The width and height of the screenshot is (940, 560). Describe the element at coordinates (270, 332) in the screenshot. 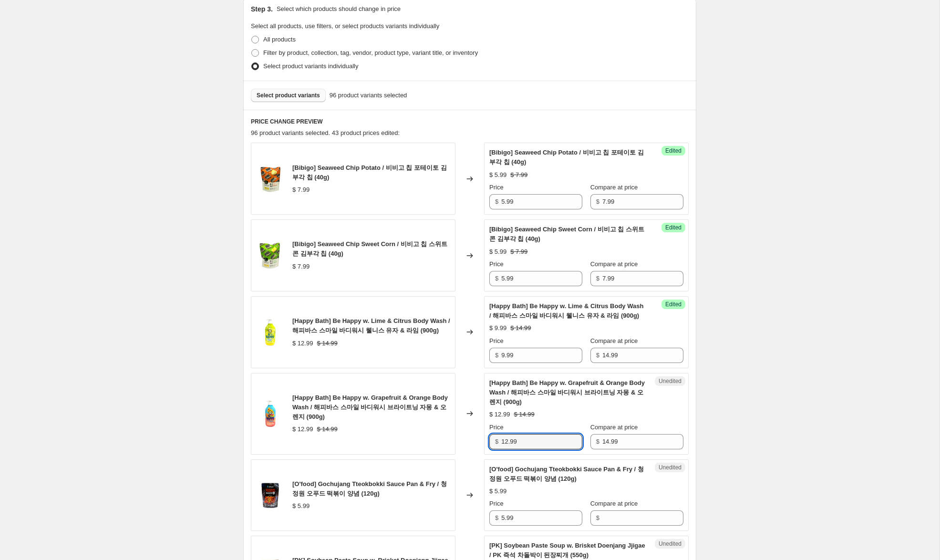

I see `img: IMG_5714_80x.jpg` at that location.